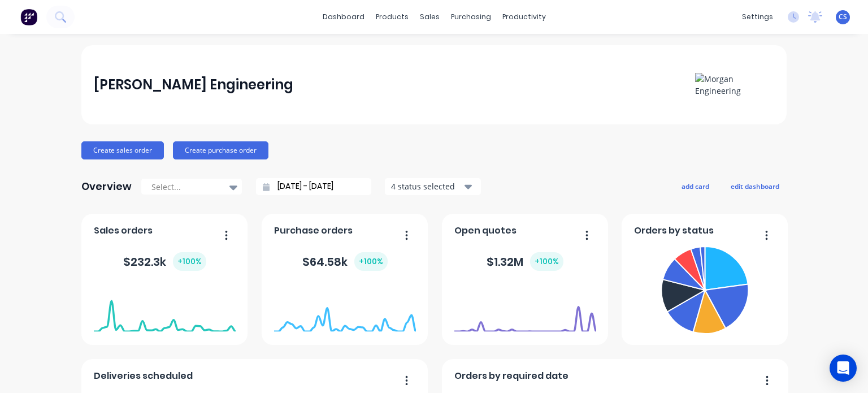 The width and height of the screenshot is (868, 393). Describe the element at coordinates (486, 230) in the screenshot. I see `span: Open quotes` at that location.